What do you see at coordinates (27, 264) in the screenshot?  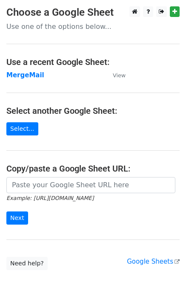 I see `a: Need help?` at bounding box center [27, 264].